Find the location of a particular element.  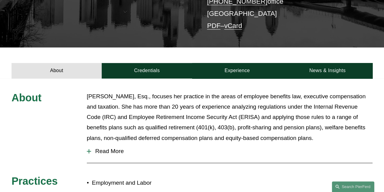

span: Read More is located at coordinates (232, 151).